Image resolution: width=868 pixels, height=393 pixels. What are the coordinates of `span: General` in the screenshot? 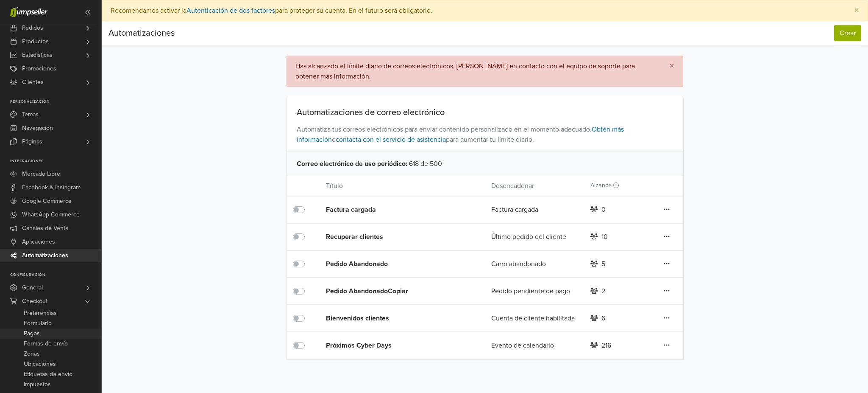 It's located at (32, 288).